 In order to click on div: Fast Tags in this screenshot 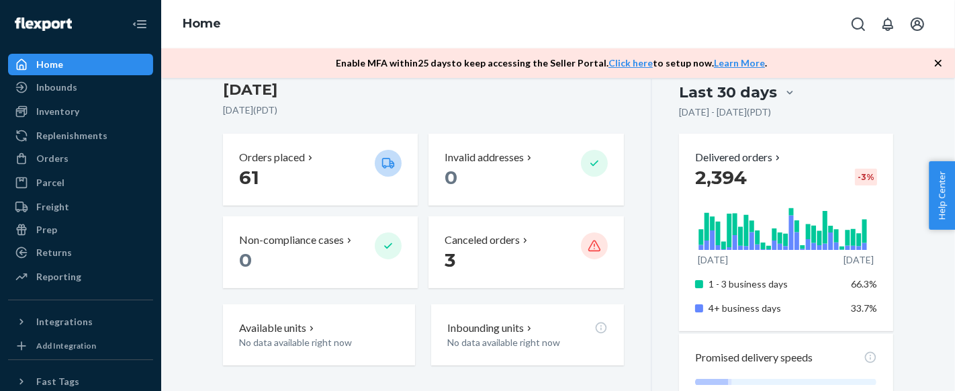, I will do `click(58, 381)`.